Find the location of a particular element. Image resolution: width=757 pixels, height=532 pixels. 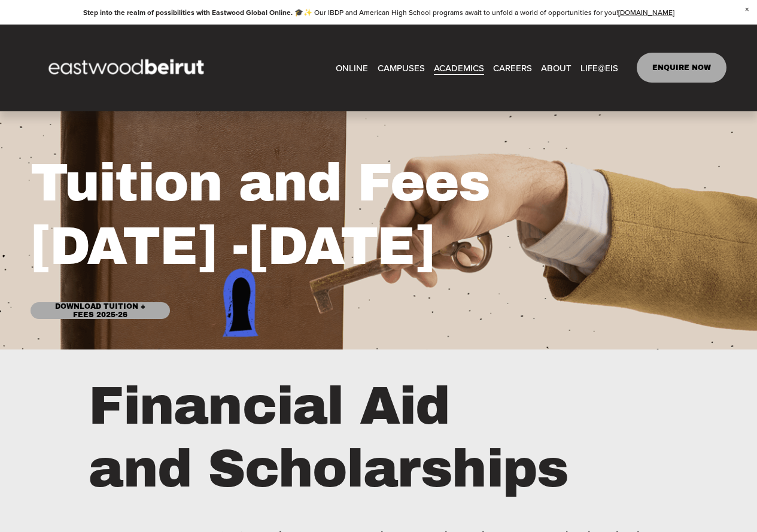

span: ACADEMICS is located at coordinates (459, 68).